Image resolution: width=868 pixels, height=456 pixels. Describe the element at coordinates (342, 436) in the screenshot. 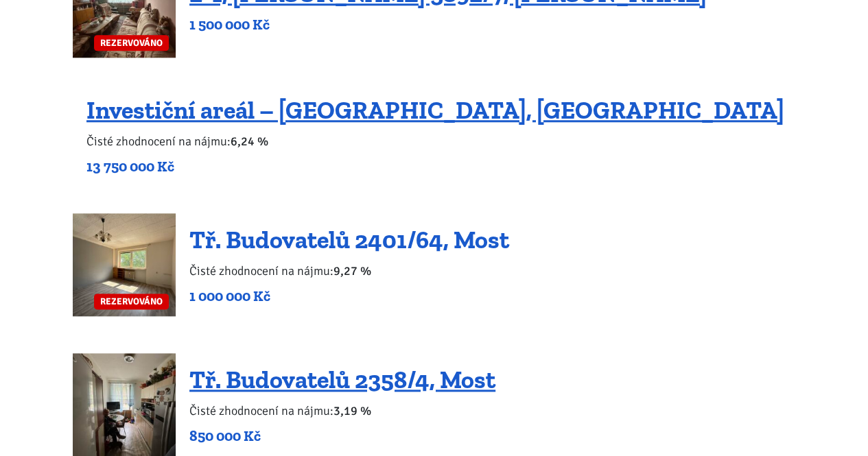

I see `p: 850 000 Kč` at that location.